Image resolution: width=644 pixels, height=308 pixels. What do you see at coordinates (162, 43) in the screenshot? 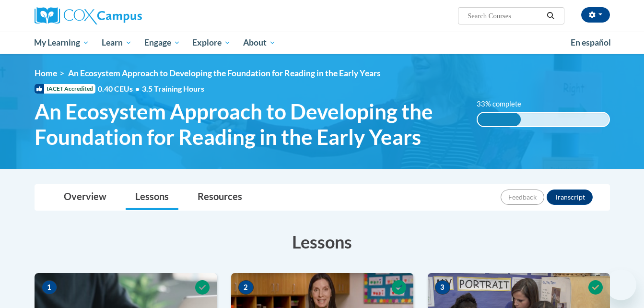
I see `span: Engage` at bounding box center [162, 43].